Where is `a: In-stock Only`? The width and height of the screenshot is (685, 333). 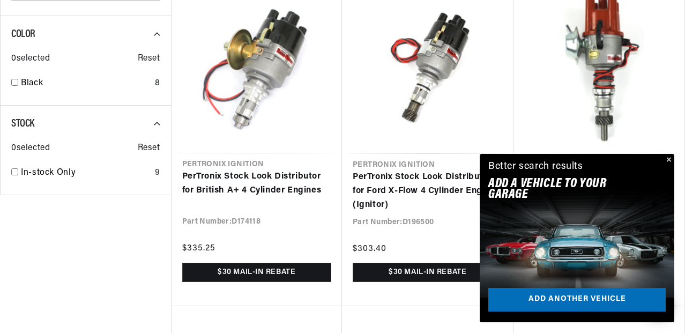
a: In-stock Only is located at coordinates (86, 173).